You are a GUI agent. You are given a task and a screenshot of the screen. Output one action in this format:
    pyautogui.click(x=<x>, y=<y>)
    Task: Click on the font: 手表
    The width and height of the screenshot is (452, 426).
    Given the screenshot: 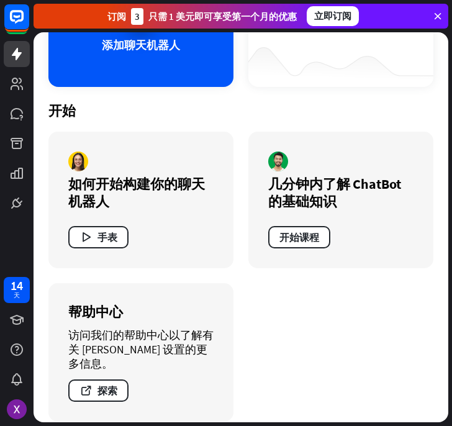 What is the action you would take?
    pyautogui.click(x=107, y=237)
    